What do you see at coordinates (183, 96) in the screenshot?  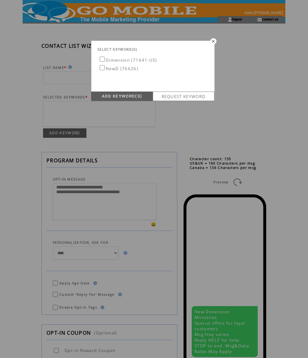 I see `a: REQUEST KEYWORD` at bounding box center [183, 96].